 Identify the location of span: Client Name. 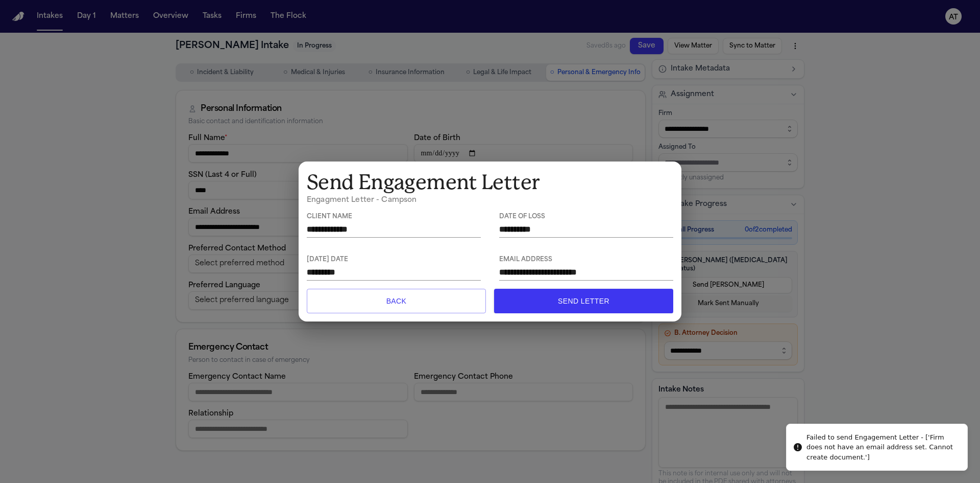
(393, 217).